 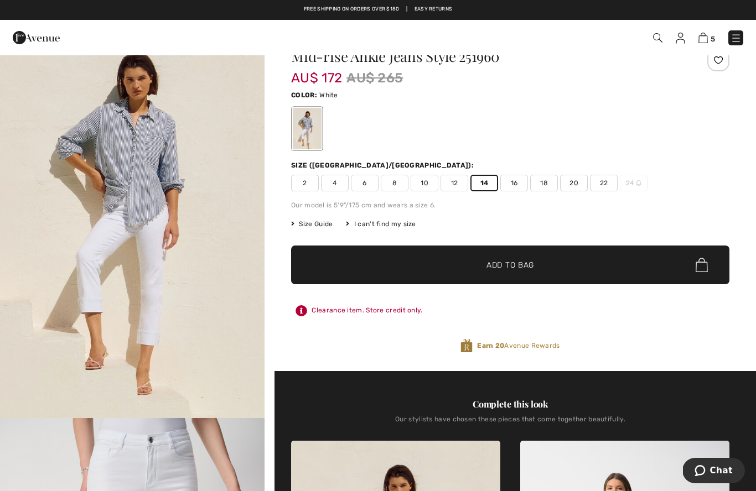 What do you see at coordinates (544, 183) in the screenshot?
I see `span: 18` at bounding box center [544, 183].